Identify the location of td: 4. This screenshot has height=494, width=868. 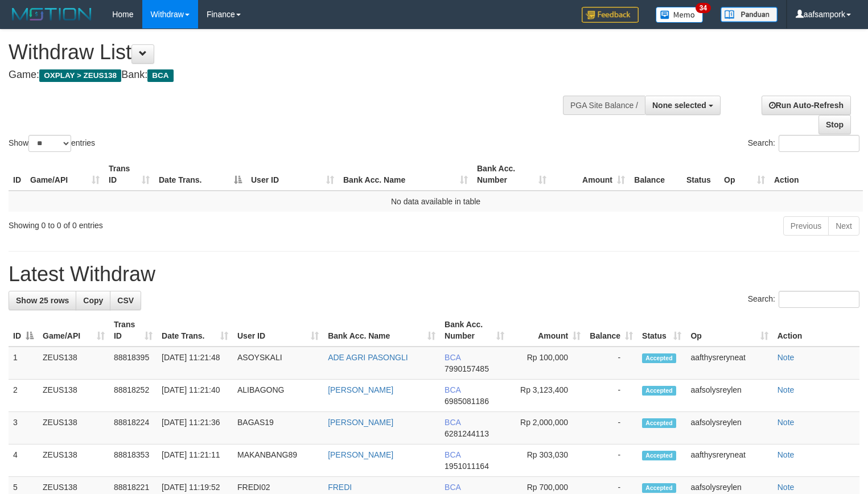
(23, 461).